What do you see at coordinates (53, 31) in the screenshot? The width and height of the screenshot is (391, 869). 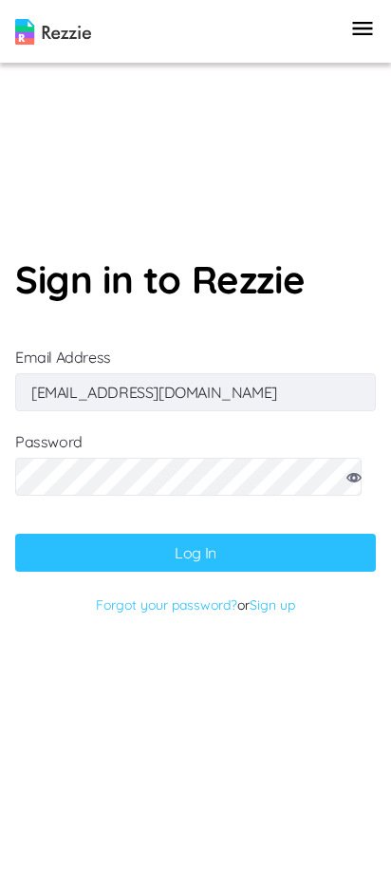 I see `img: logo` at bounding box center [53, 31].